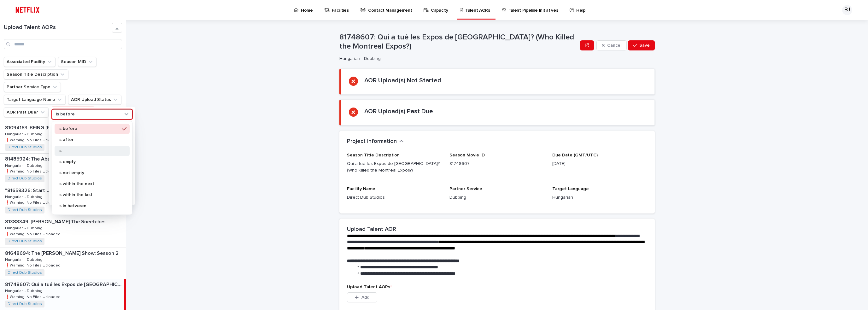 The height and width of the screenshot is (310, 868). What do you see at coordinates (641, 45) in the screenshot?
I see `button: Save` at bounding box center [641, 45].